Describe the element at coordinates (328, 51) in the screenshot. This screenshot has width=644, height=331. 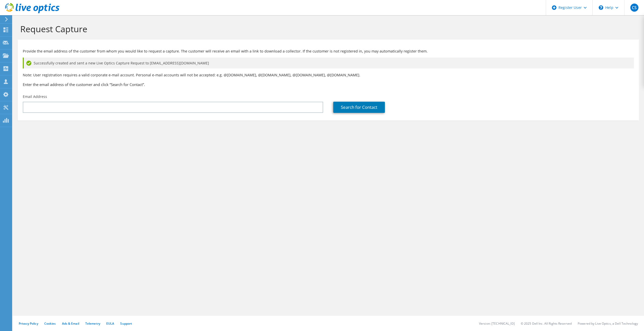
I see `p: Provide the email address of the customer from whom you would like to request a capture. The cust...` at that location.